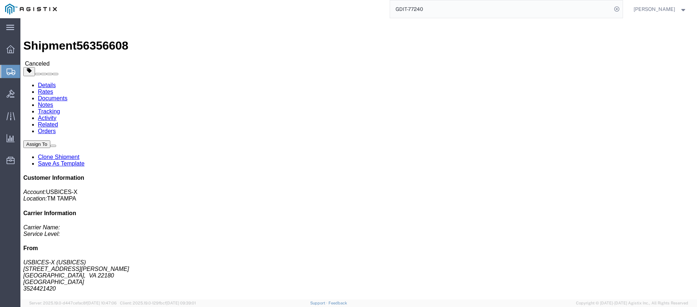  Describe the element at coordinates (338, 303) in the screenshot. I see `a: Feedback` at that location.